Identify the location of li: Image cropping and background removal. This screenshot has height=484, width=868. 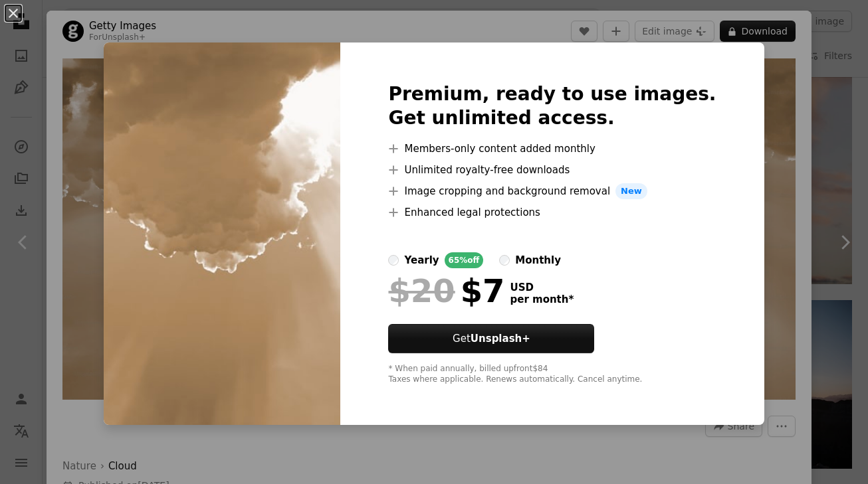
(552, 191).